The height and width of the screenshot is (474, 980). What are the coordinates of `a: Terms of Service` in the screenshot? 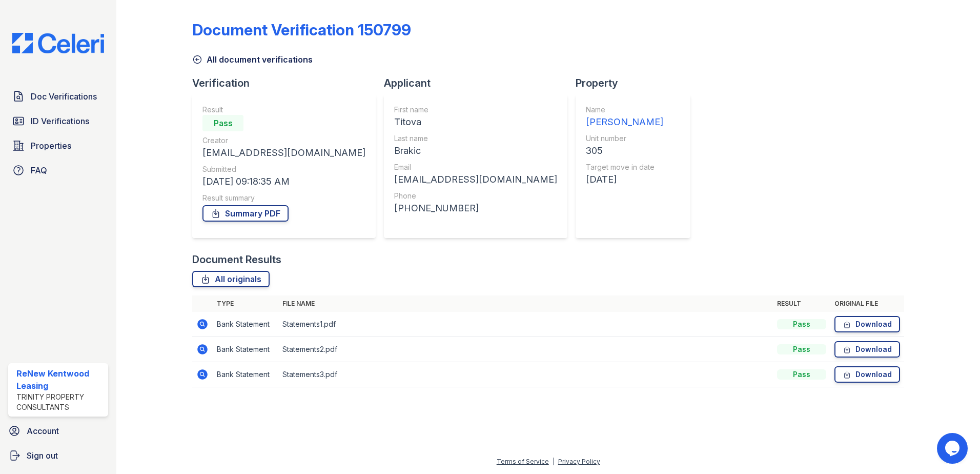 It's located at (523, 461).